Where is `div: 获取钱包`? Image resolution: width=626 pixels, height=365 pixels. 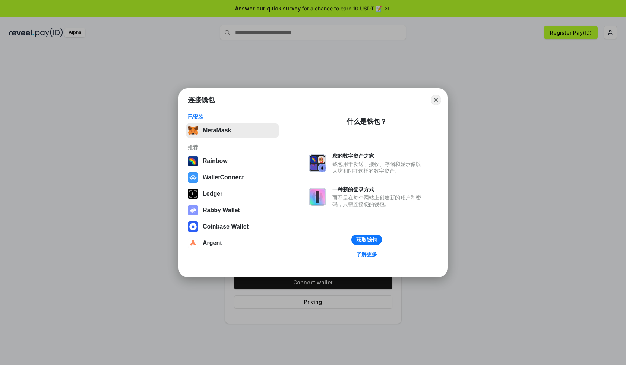 div: 获取钱包 is located at coordinates (367, 240).